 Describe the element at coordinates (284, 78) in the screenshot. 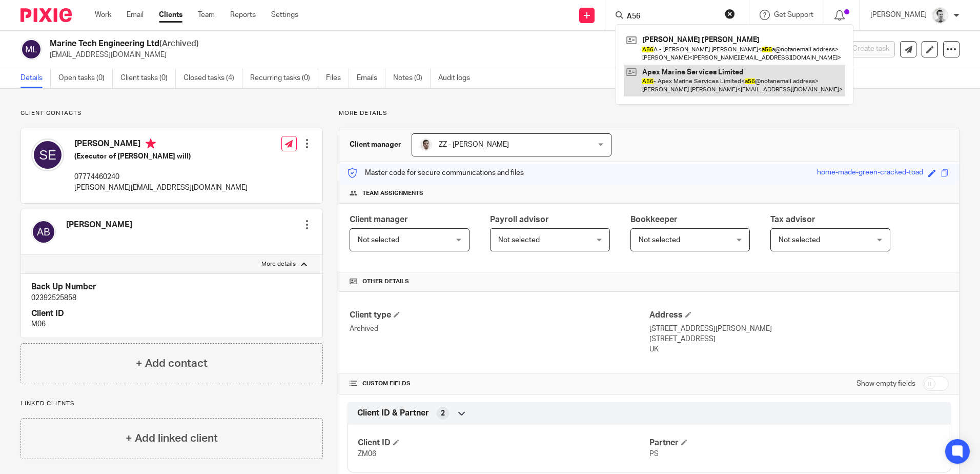

I see `a: Recurring tasks (0)` at that location.